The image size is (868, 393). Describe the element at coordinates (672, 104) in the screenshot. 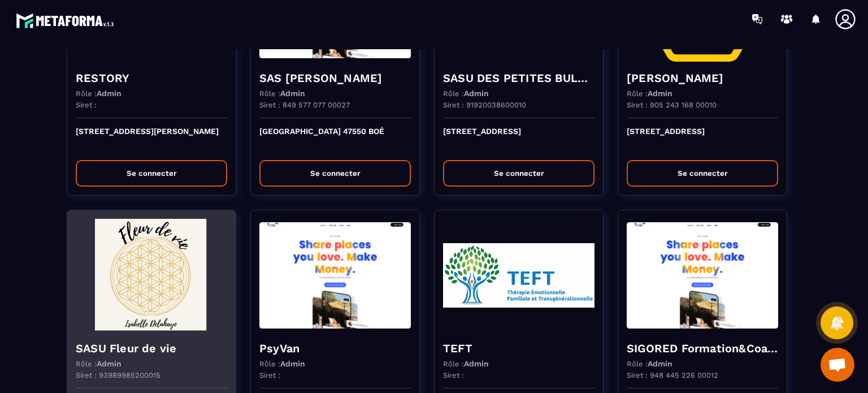

I see `p: Siret : 905 243 168 00010` at that location.